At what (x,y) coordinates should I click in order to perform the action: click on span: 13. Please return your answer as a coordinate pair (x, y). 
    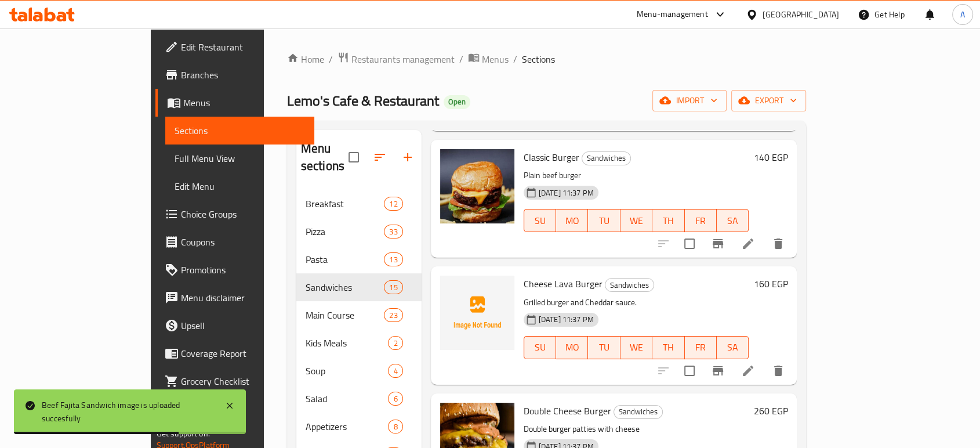
    Looking at the image, I should click on (393, 260).